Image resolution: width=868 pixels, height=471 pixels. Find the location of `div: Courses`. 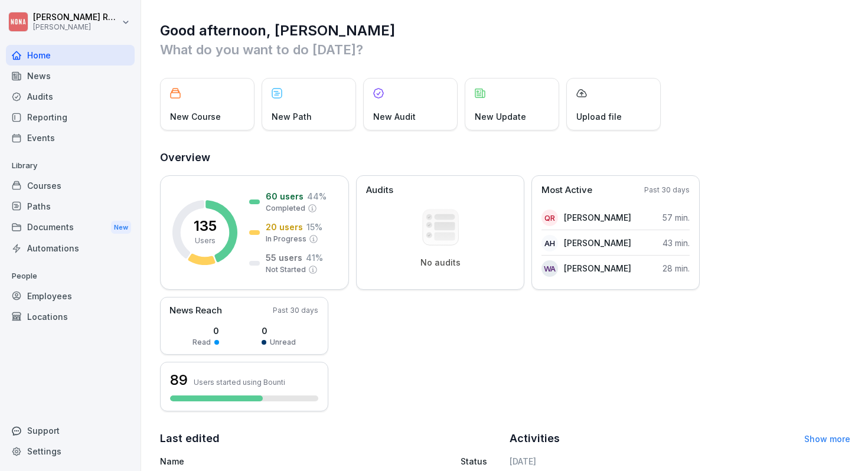

div: Courses is located at coordinates (71, 185).